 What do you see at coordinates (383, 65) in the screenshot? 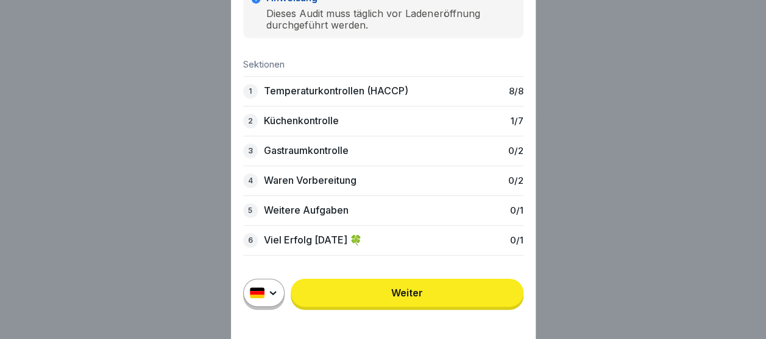
I see `p: Sektionen` at bounding box center [383, 65].